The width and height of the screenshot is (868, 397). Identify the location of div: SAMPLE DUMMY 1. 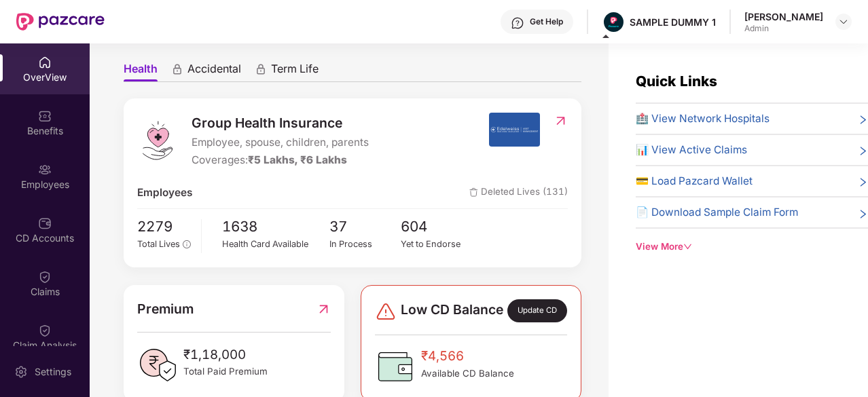
(672, 22).